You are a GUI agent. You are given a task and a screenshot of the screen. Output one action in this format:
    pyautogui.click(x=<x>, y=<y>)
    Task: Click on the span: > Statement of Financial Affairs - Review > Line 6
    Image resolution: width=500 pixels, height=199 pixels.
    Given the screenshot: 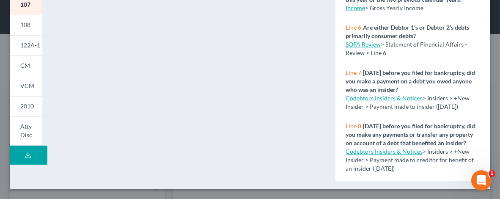 What is the action you would take?
    pyautogui.click(x=406, y=48)
    